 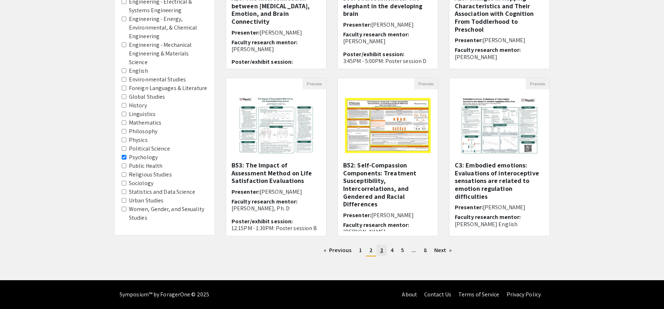 I want to click on h5: B53: The Impact of Assessment Method on Life Satisfaction Evaluations, so click(x=276, y=173).